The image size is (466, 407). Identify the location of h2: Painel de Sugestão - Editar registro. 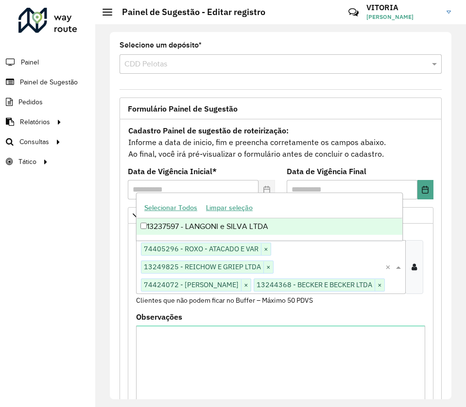
(188, 12).